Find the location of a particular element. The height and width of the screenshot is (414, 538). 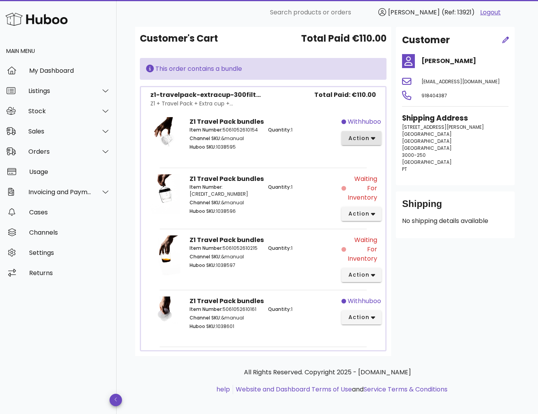

div: My Dashboard is located at coordinates (70, 70).